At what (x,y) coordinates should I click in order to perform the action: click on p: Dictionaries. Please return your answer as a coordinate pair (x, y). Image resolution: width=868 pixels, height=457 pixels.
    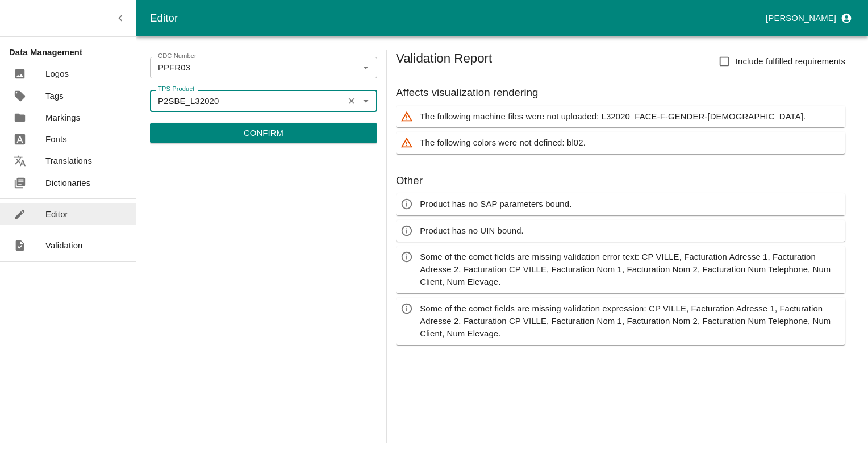
    Looking at the image, I should click on (68, 183).